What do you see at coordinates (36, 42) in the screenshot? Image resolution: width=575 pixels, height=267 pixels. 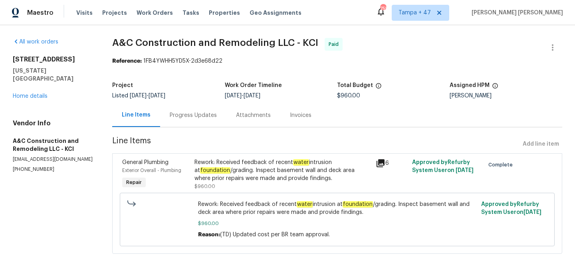 I see `a: All work orders` at bounding box center [36, 42].